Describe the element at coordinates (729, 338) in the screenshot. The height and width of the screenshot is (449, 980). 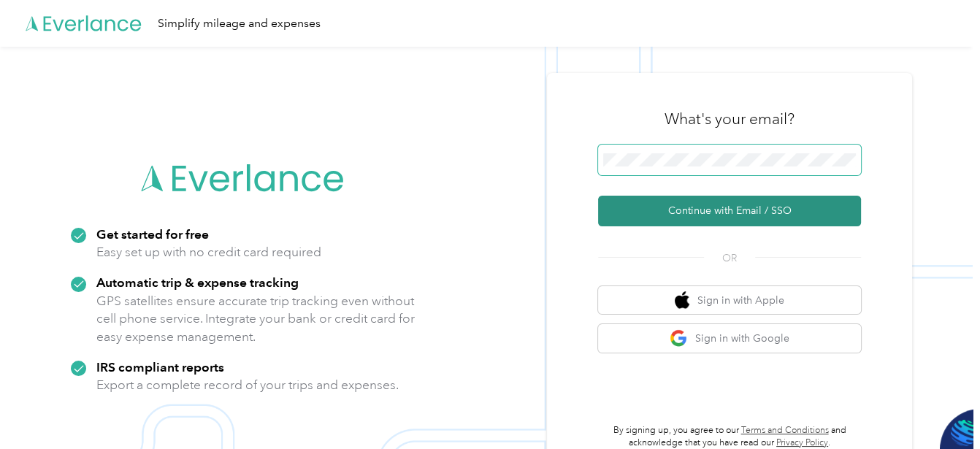
I see `button: google logoSign in with Google` at that location.